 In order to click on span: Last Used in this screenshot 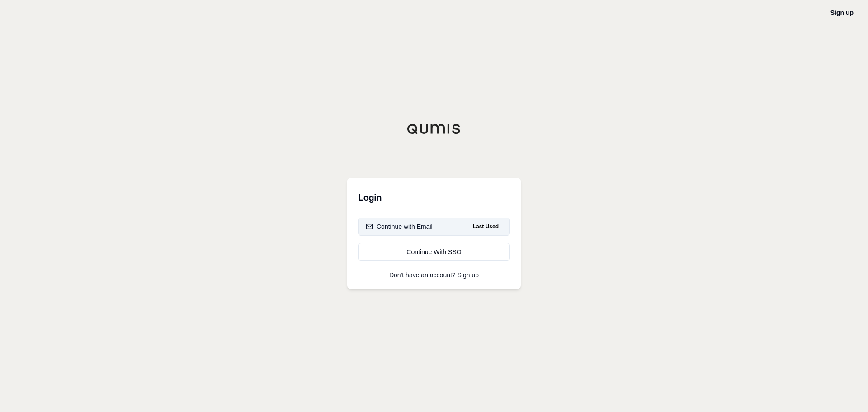, I will do `click(485, 227)`.